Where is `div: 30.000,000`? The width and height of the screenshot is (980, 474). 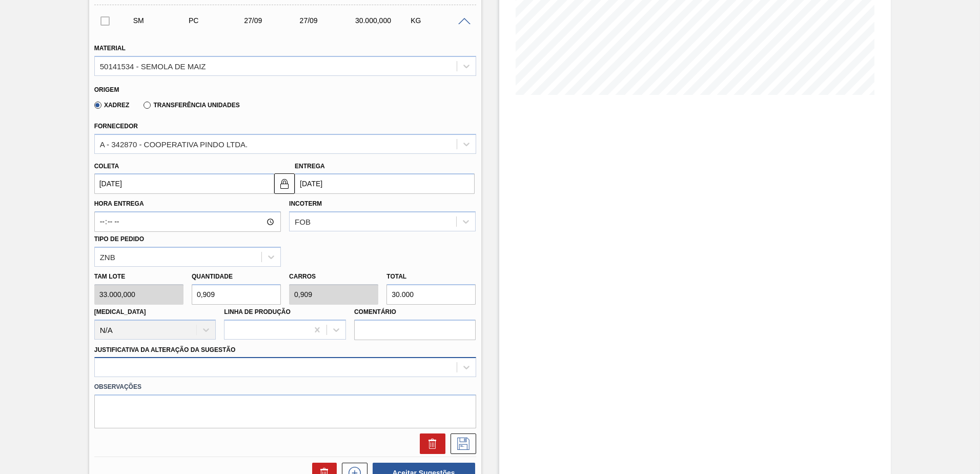
div: 30.000,000 is located at coordinates (383, 21).